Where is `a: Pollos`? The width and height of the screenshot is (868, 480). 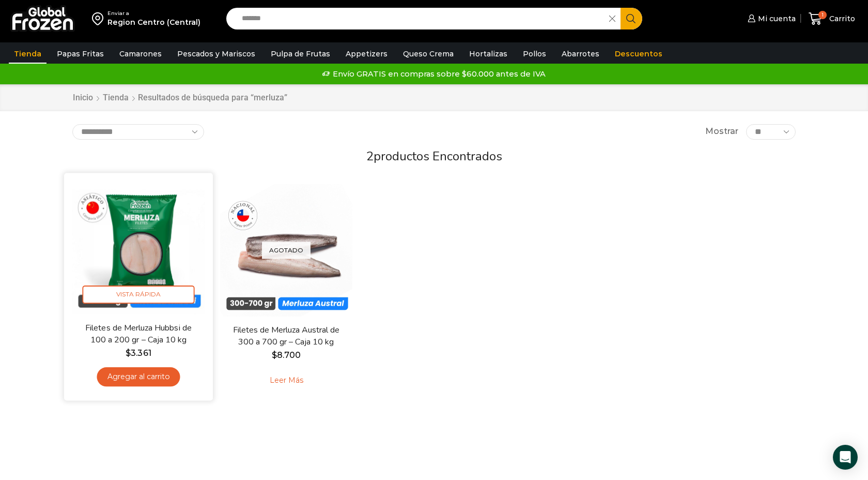 a: Pollos is located at coordinates (534, 54).